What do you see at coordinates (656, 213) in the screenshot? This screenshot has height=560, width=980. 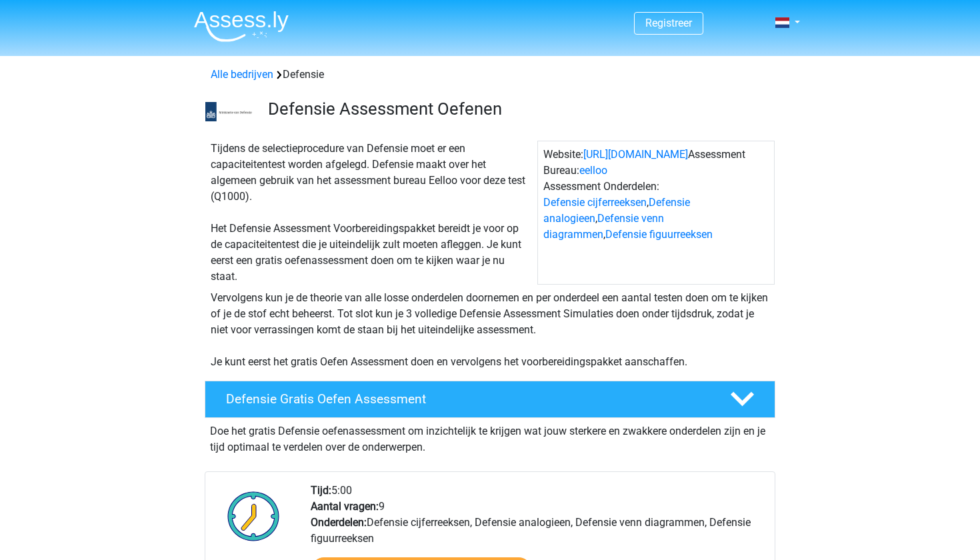 I see `div: Website: Assessment Bureau: Assessment Onderdelen: , , ,` at bounding box center [656, 213].